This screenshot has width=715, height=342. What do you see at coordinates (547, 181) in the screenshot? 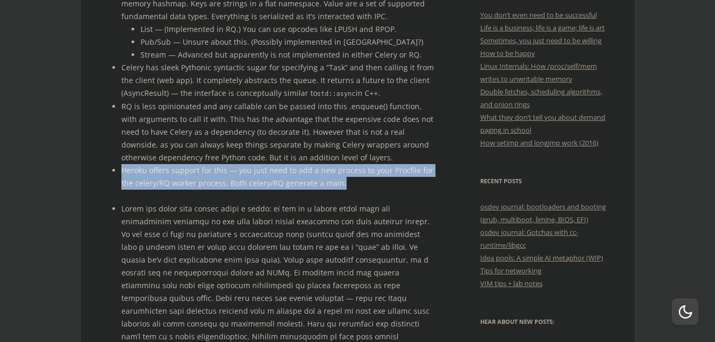
I see `h3: Recent Posts` at bounding box center [547, 181].